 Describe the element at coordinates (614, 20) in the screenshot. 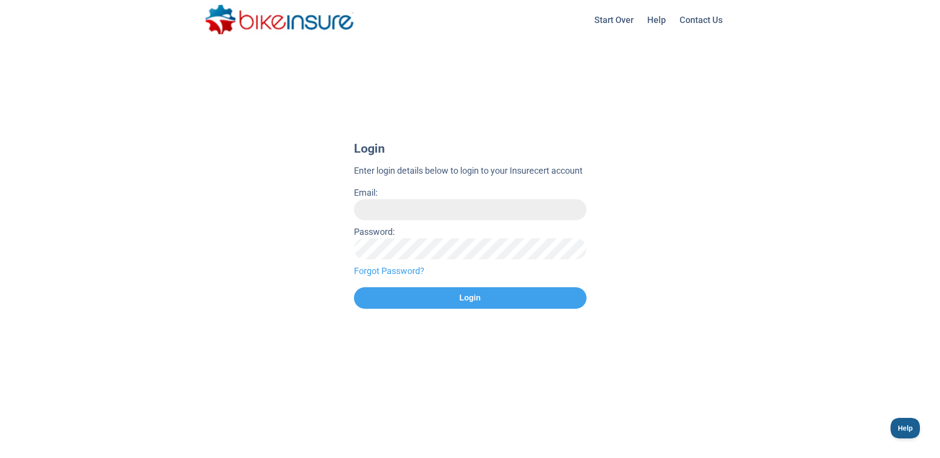

I see `a: Start Over` at that location.